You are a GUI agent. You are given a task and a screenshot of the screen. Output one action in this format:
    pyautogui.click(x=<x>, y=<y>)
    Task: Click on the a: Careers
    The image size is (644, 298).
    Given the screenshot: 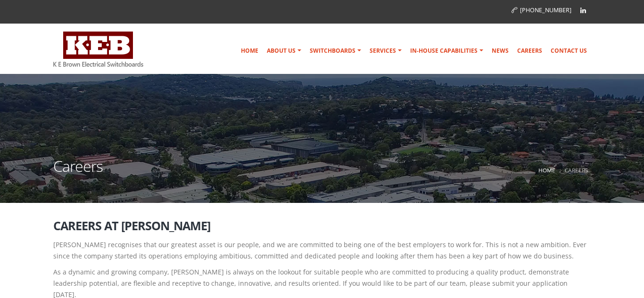 What is the action you would take?
    pyautogui.click(x=530, y=51)
    